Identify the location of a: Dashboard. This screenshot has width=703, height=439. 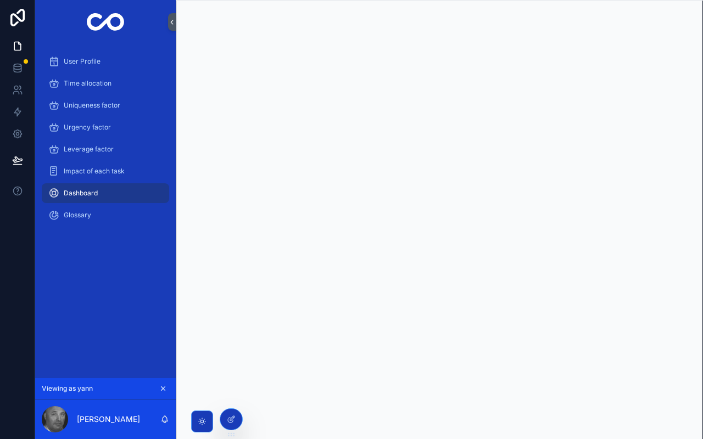
(105, 193).